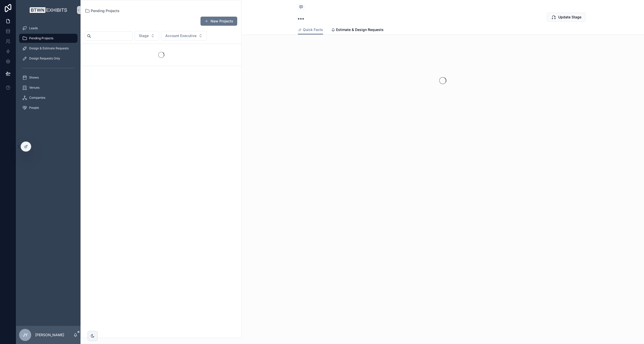 The height and width of the screenshot is (344, 644). Describe the element at coordinates (48, 70) in the screenshot. I see `div: scrollable content` at that location.